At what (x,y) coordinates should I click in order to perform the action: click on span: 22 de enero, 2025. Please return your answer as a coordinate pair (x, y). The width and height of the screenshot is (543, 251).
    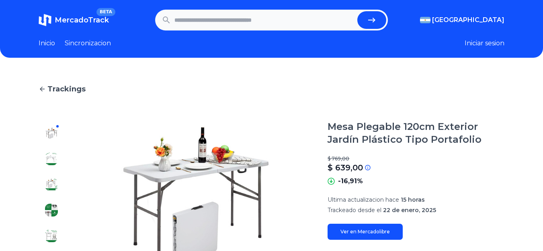
    Looking at the image, I should click on (409, 210).